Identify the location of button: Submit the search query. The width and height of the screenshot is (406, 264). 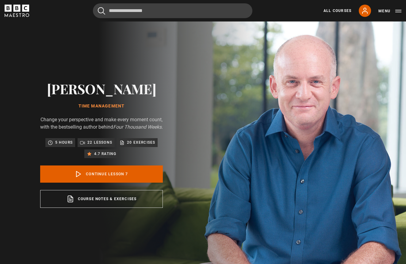
(101, 11).